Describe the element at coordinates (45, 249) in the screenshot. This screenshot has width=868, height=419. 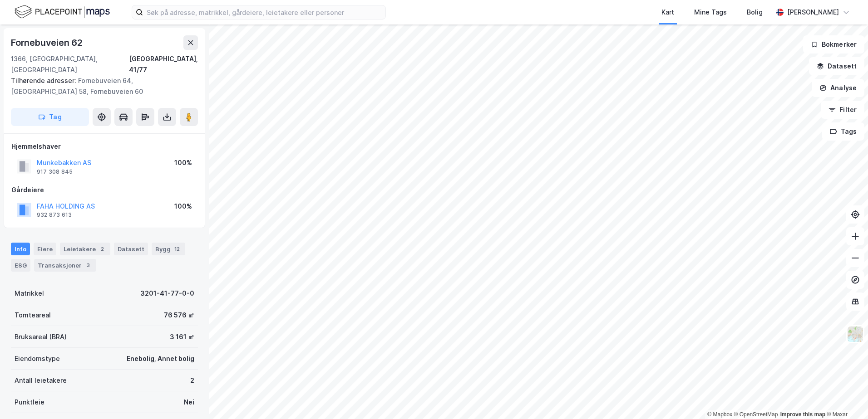
I see `div: Eiere` at that location.